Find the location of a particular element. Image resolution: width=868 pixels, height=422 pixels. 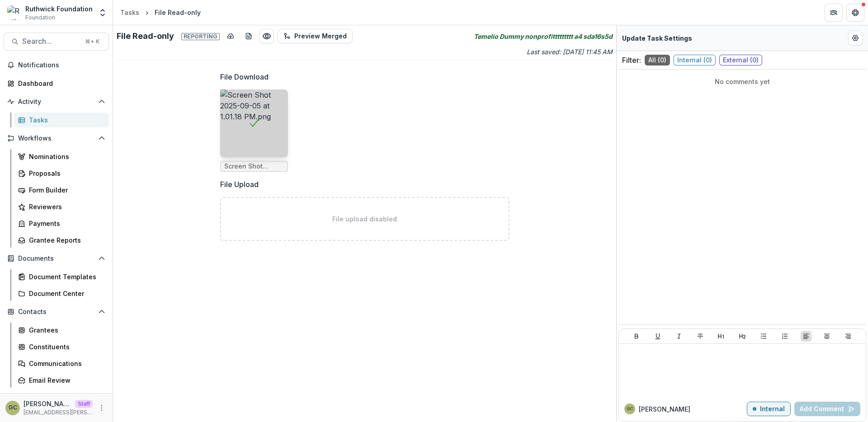

a: Document Center is located at coordinates (62, 294).